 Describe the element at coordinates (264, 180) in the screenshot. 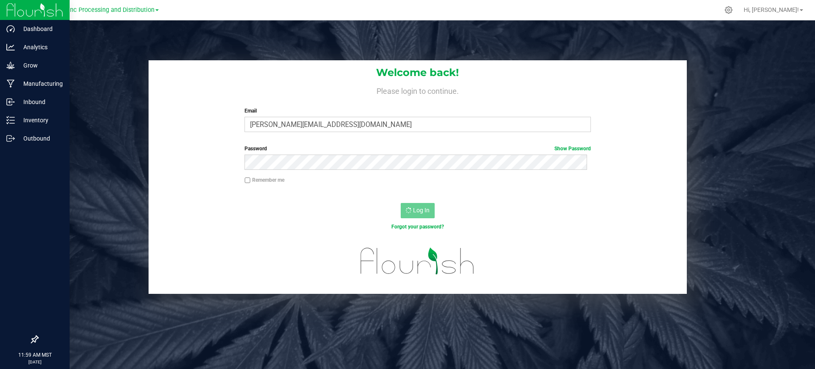

I see `label: Remember me` at that location.